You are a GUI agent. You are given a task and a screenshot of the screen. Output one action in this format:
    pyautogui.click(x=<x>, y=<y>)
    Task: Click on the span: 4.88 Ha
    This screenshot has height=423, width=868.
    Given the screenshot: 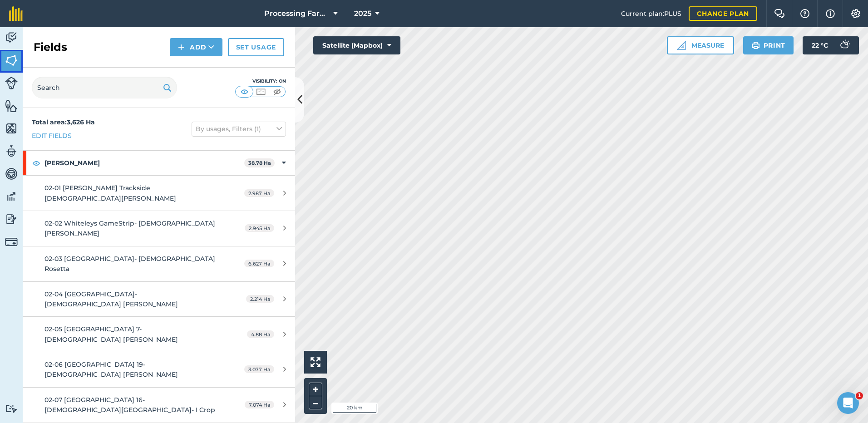 What is the action you would take?
    pyautogui.click(x=260, y=334)
    